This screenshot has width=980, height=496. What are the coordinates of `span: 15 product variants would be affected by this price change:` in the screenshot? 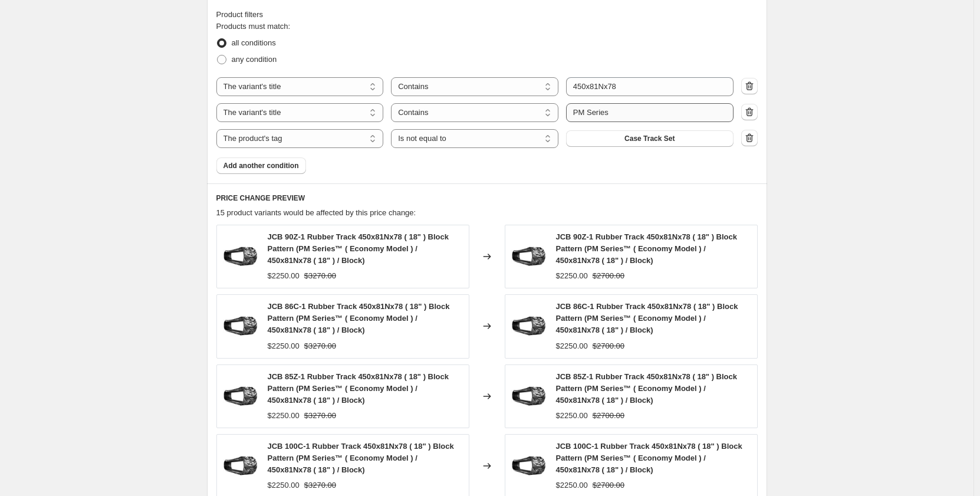 It's located at (316, 213).